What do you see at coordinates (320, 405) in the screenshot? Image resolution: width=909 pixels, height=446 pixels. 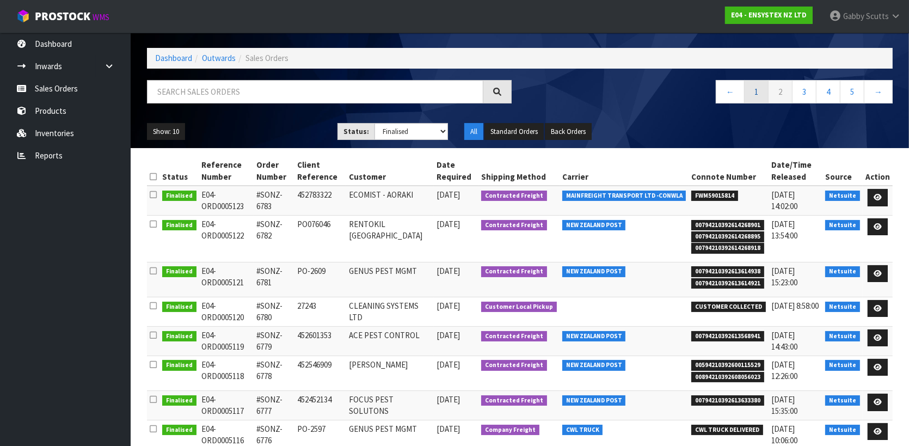 I see `td: 452452134` at bounding box center [320, 405].